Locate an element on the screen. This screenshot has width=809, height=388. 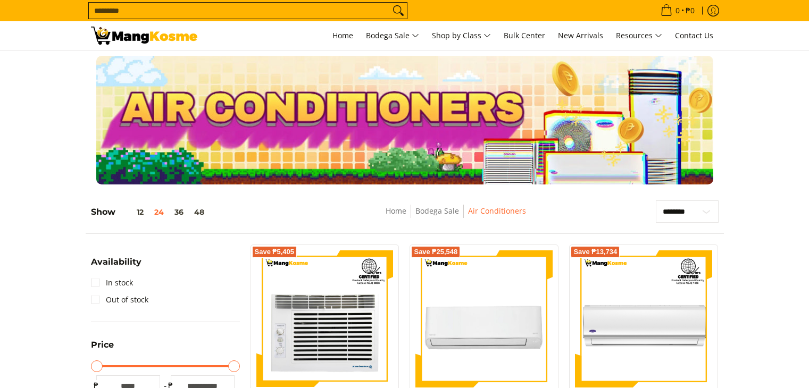
button: Search is located at coordinates (399, 11).